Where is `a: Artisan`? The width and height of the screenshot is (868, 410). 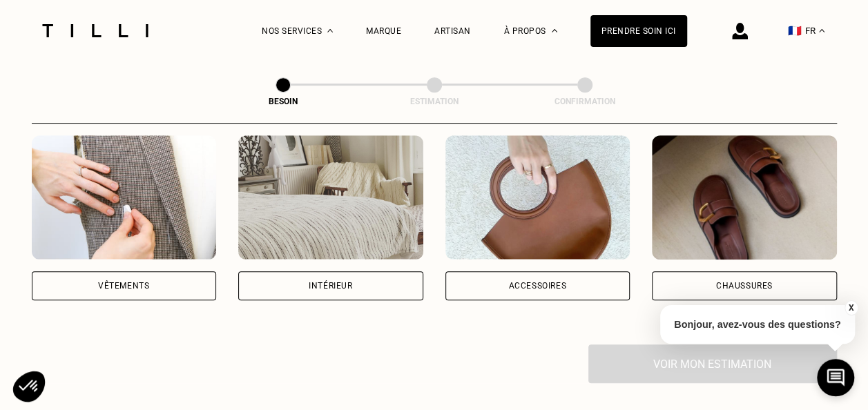 a: Artisan is located at coordinates (452, 31).